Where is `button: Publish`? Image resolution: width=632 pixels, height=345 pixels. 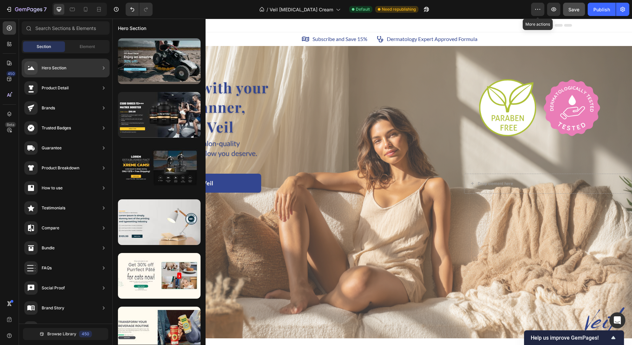
button: Publish is located at coordinates (602, 9).